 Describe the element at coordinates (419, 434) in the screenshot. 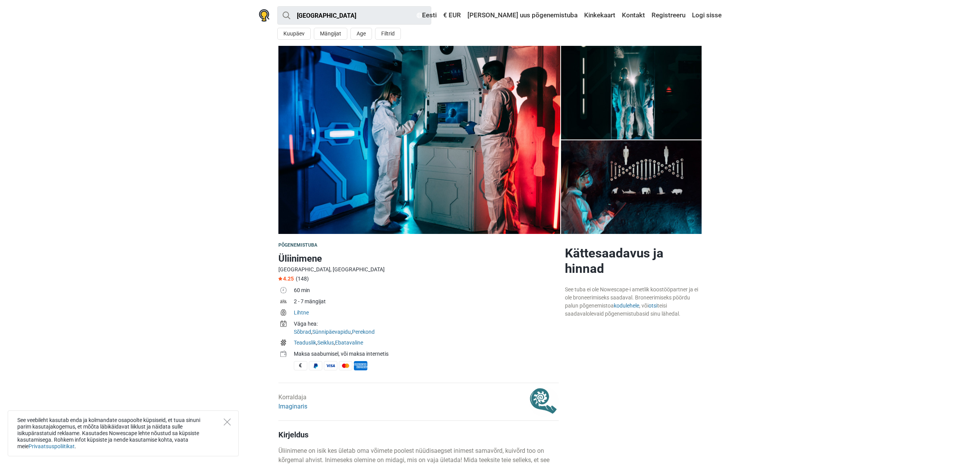

I see `h4: Kirjeldus` at that location.